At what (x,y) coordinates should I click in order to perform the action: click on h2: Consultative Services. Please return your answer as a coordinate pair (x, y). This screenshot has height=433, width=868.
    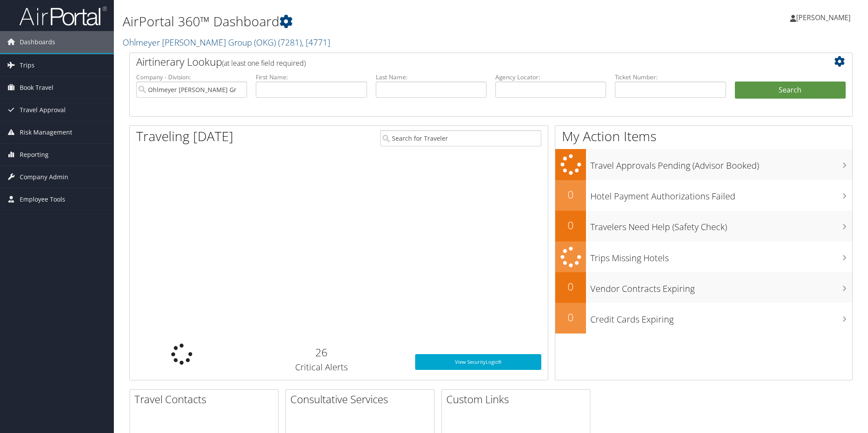
    Looking at the image, I should click on (362, 399).